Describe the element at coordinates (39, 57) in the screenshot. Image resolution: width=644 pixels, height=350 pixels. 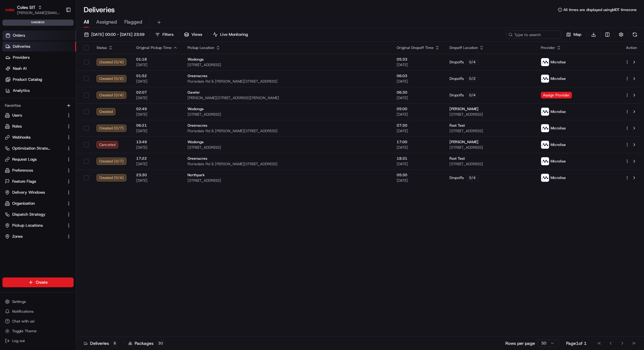
I see `a: Providers` at that location.